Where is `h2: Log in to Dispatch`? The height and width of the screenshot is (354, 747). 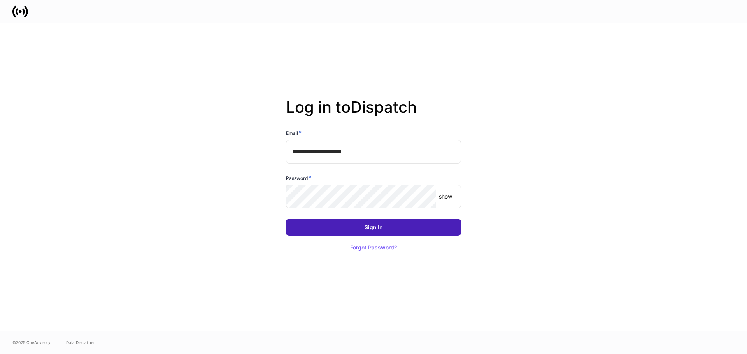 h2: Log in to Dispatch is located at coordinates (373, 114).